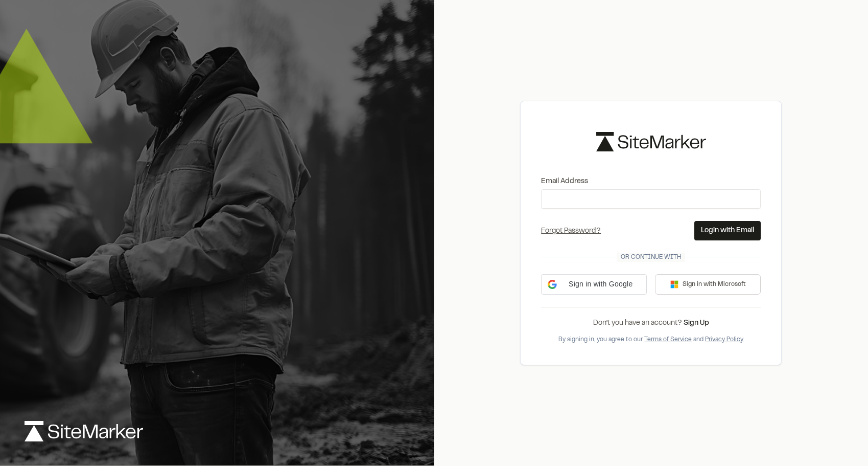 The width and height of the screenshot is (868, 466). What do you see at coordinates (708, 284) in the screenshot?
I see `button: Sign in with Microsoft` at bounding box center [708, 284].